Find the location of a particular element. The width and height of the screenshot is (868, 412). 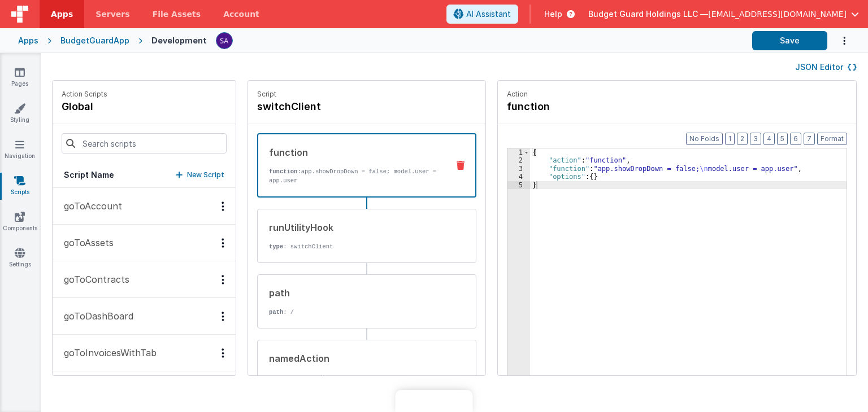

p: goToContracts is located at coordinates (93, 280).